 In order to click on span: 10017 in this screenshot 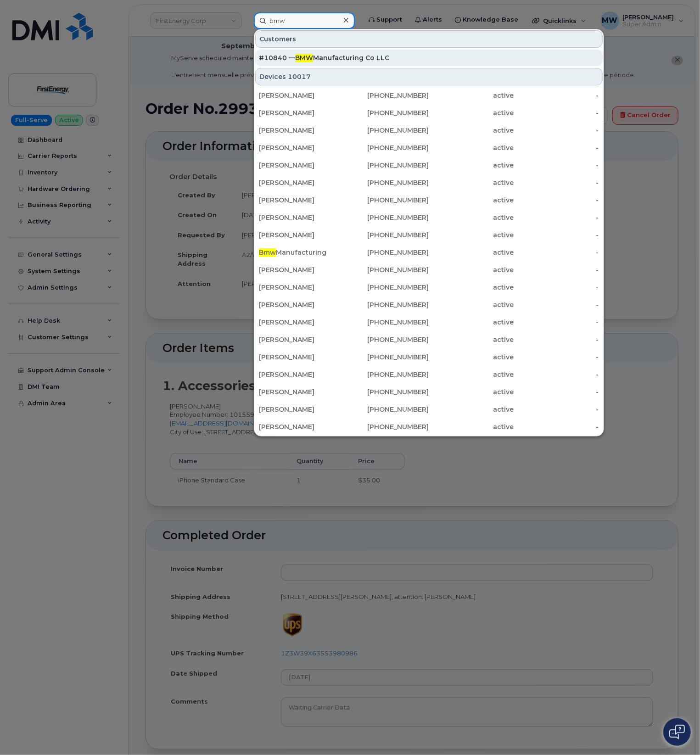, I will do `click(299, 77)`.